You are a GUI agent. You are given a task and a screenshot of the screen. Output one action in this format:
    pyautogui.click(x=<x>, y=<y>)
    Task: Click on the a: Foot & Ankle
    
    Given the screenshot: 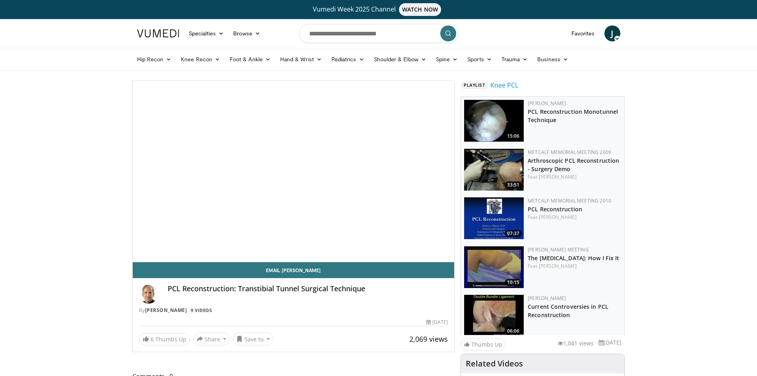 What is the action you would take?
    pyautogui.click(x=250, y=59)
    